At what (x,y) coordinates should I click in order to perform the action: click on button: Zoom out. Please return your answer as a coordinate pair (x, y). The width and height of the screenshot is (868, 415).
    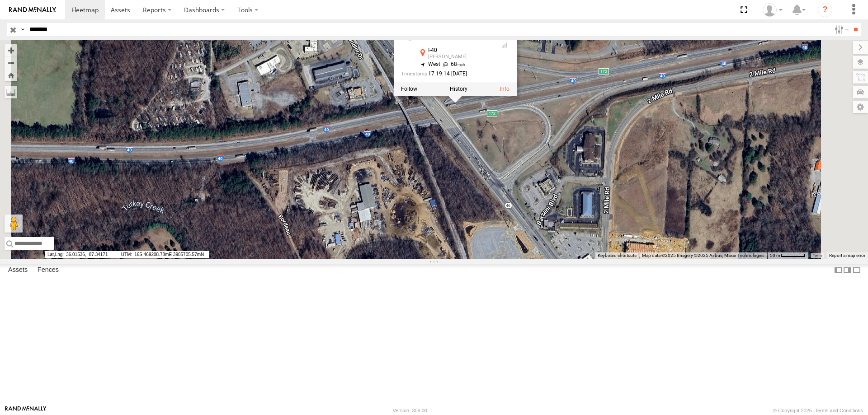
    Looking at the image, I should click on (11, 63).